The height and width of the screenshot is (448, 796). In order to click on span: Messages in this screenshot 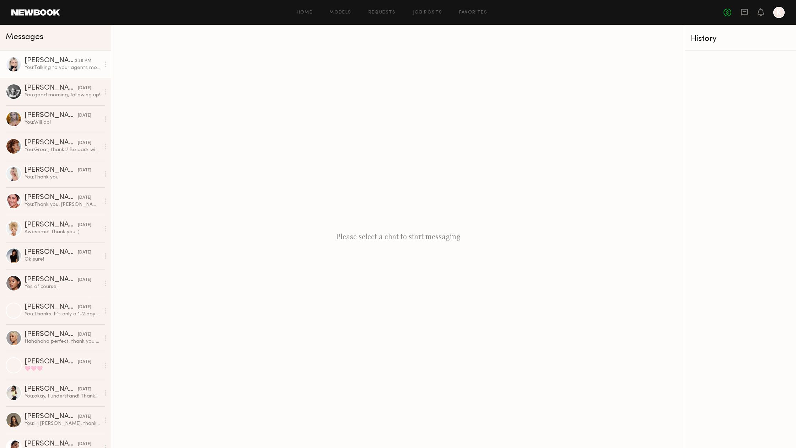, I will do `click(25, 37)`.